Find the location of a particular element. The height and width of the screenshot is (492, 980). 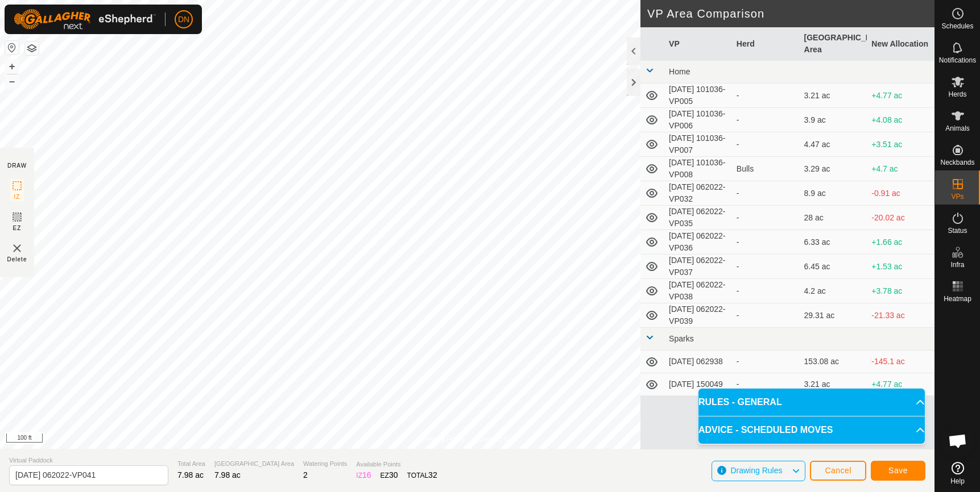

p-accordion-header: ADVICE - SCHEDULED MOVES is located at coordinates (812, 430).